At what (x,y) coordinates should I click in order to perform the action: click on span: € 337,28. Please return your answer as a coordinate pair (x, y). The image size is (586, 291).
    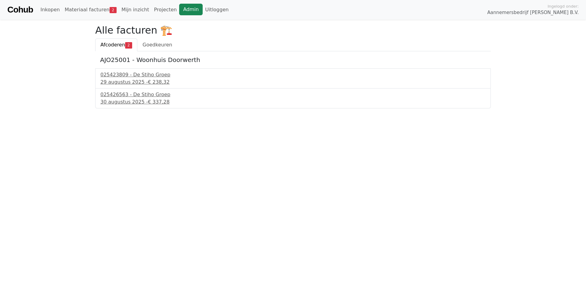
    Looking at the image, I should click on (158, 102).